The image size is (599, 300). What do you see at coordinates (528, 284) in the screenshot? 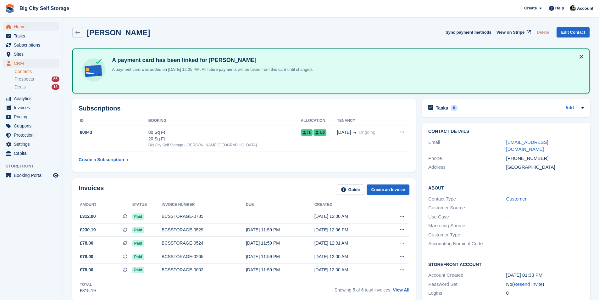
I see `a: Resend Invite` at bounding box center [528, 284].